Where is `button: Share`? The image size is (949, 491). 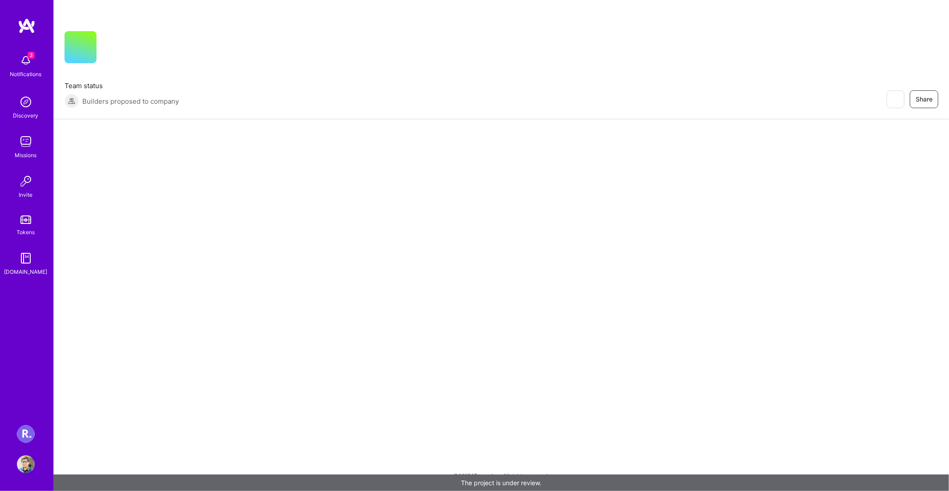
button: Share is located at coordinates (924, 99).